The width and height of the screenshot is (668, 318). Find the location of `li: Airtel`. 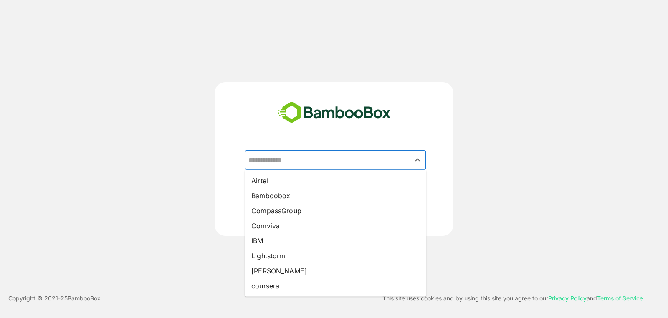

li: Airtel is located at coordinates (335, 181).